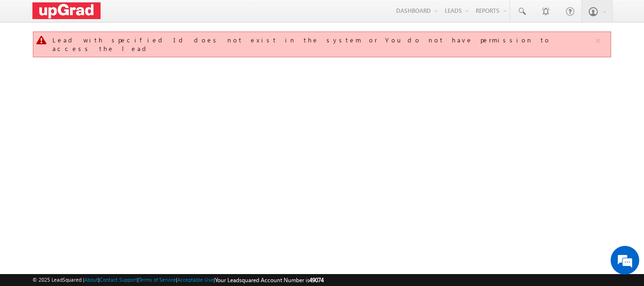 This screenshot has height=286, width=644. What do you see at coordinates (195, 279) in the screenshot?
I see `a: Acceptable Use` at bounding box center [195, 279].